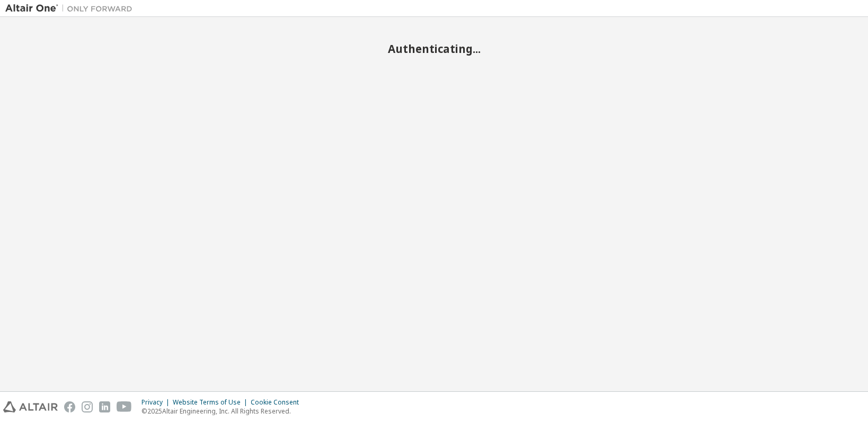  Describe the element at coordinates (30, 406) in the screenshot. I see `img: altair_logo.svg` at that location.